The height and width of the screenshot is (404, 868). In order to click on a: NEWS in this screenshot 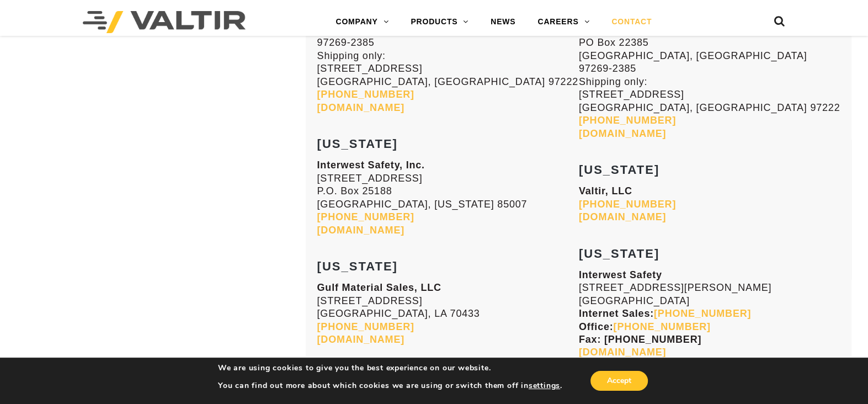, I will do `click(503, 22)`.